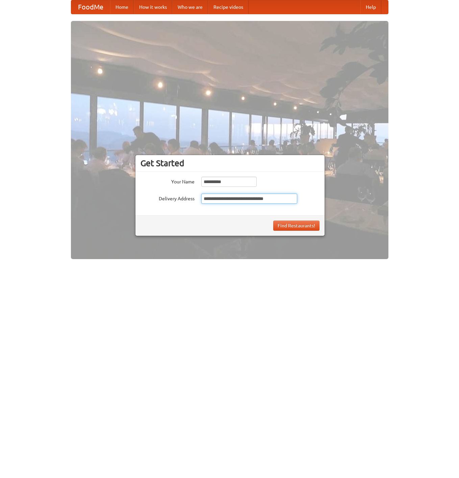 This screenshot has height=478, width=459. I want to click on h3: Get Started, so click(230, 163).